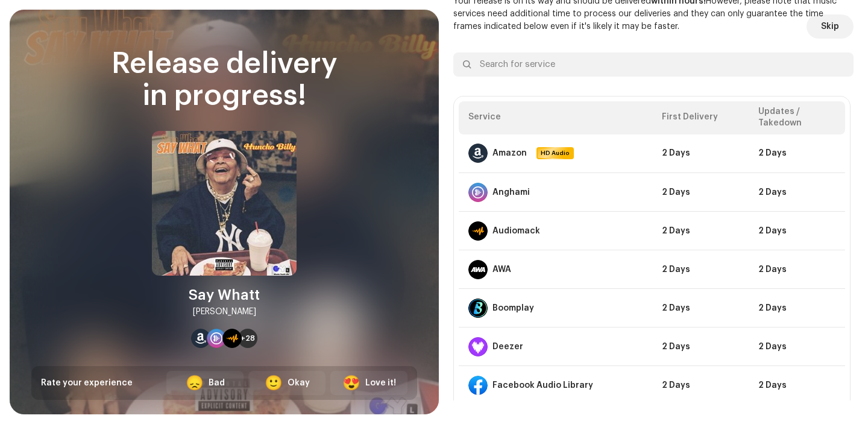 This screenshot has height=424, width=868. Describe the element at coordinates (248, 338) in the screenshot. I see `span: +28` at that location.